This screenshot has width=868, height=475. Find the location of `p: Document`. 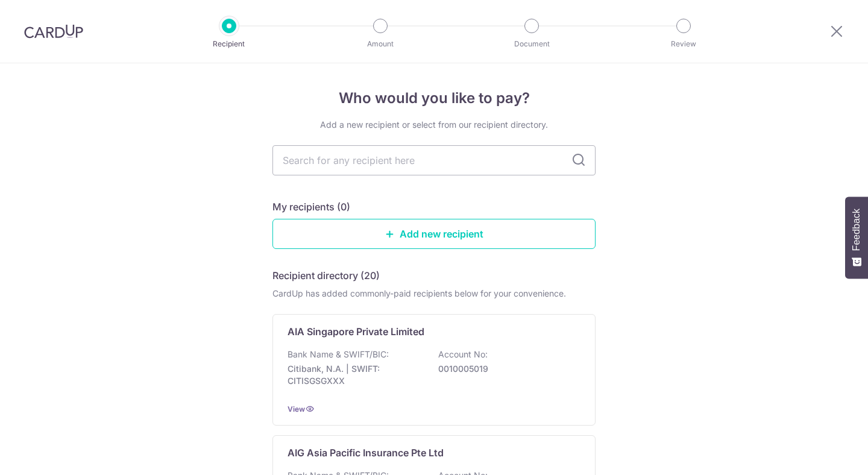

p: Document is located at coordinates (531, 44).